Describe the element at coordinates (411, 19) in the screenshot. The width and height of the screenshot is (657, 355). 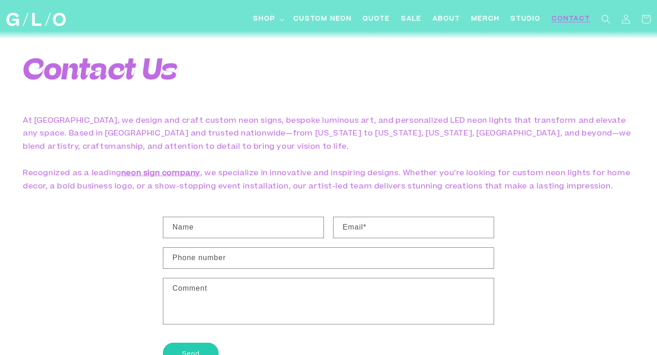
I see `span: SALE` at that location.